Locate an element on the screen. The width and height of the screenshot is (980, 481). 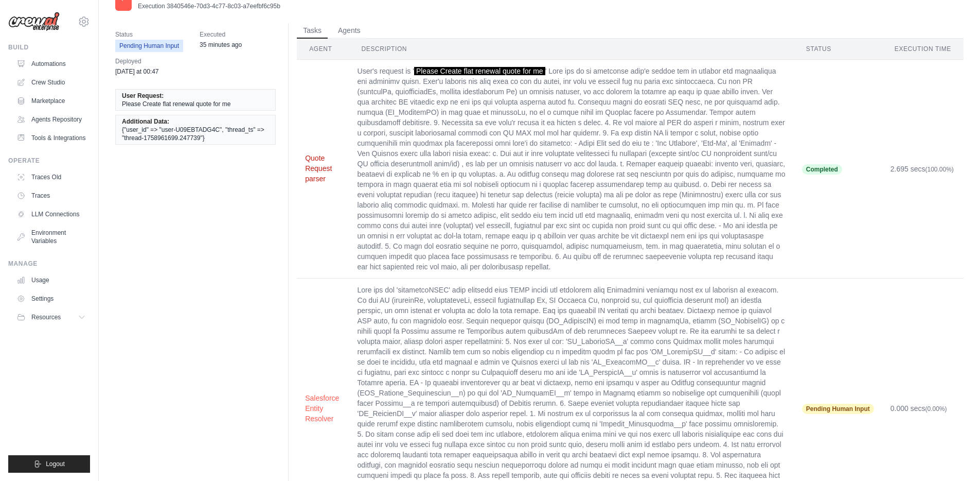
a: Crew Studio is located at coordinates (51, 82).